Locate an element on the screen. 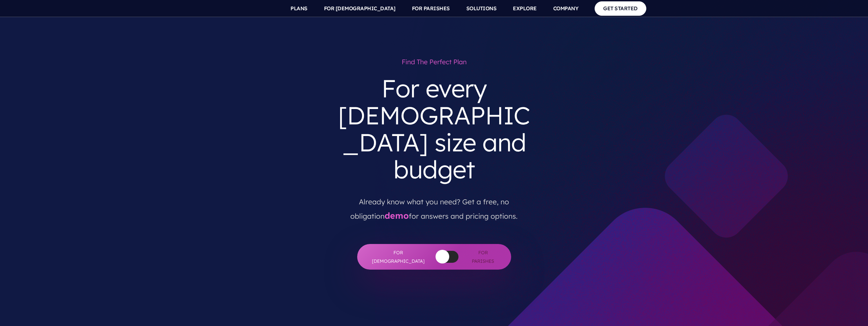  h1: Find the perfect plan is located at coordinates (434, 62).